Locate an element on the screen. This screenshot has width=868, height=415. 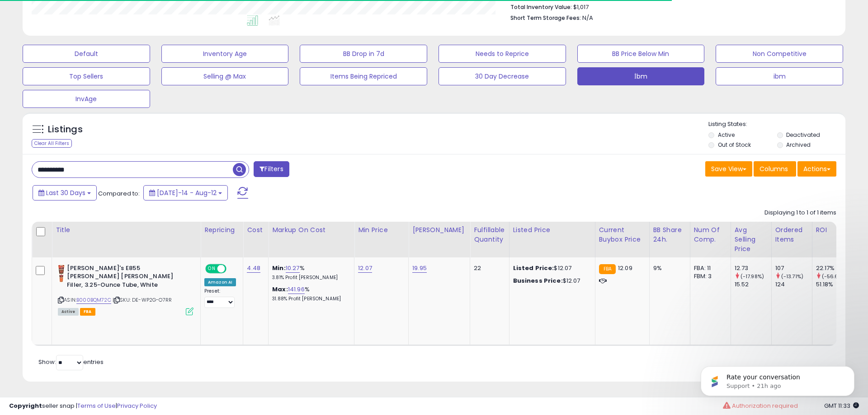
h5: Listings is located at coordinates (65, 130).